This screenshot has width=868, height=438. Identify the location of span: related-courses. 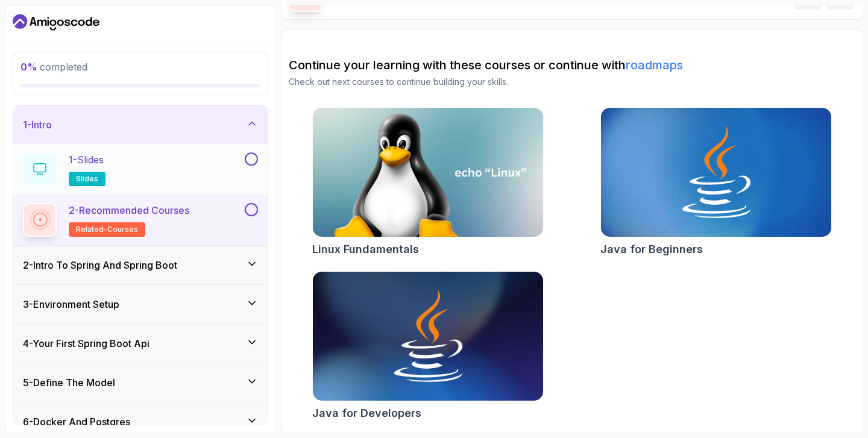
(107, 230).